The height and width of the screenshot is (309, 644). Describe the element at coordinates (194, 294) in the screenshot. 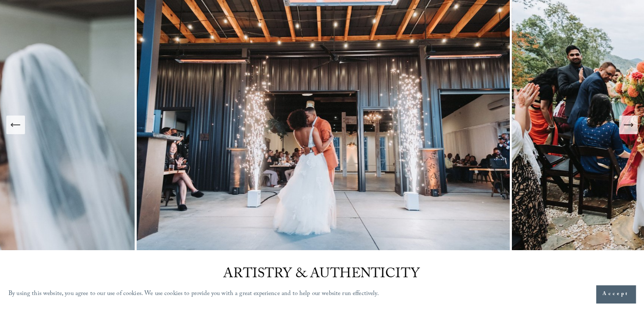

I see `p: By using this website, you agree to our use of cookies. We use cookies to provide you with a grea...` at that location.